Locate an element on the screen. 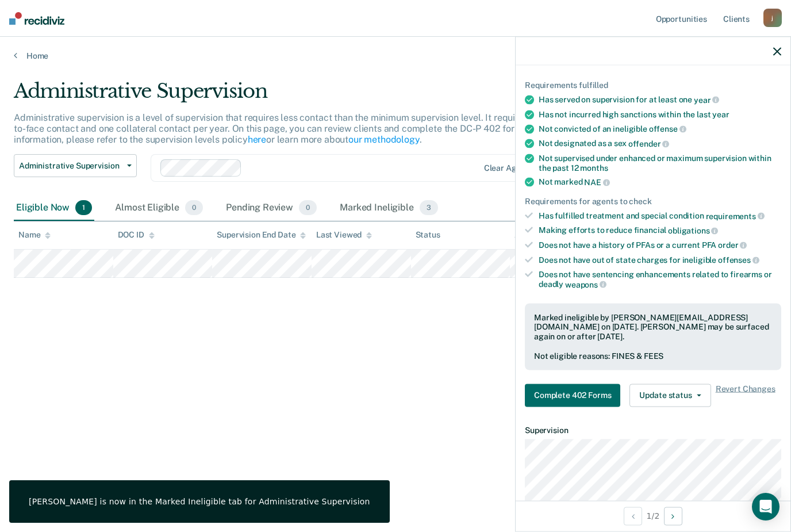 The height and width of the screenshot is (532, 791). div: Name is located at coordinates (34, 235).